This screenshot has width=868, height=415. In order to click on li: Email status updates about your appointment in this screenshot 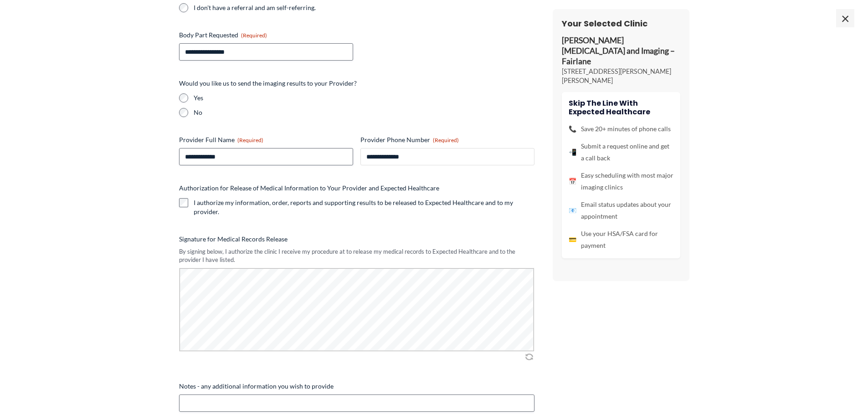, I will do `click(621, 210)`.